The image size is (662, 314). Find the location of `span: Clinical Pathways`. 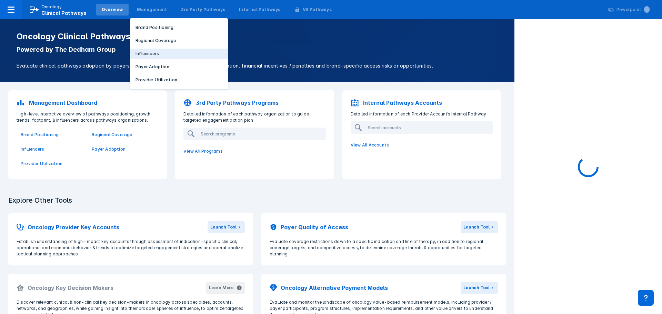

span: Clinical Pathways is located at coordinates (64, 13).